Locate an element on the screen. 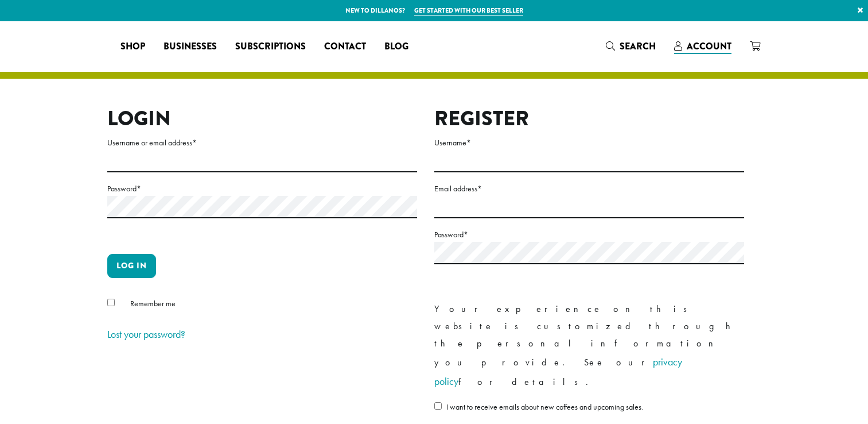 The width and height of the screenshot is (868, 424). input: I want to receive emails about new coffees and upcoming sales. is located at coordinates (438, 406).